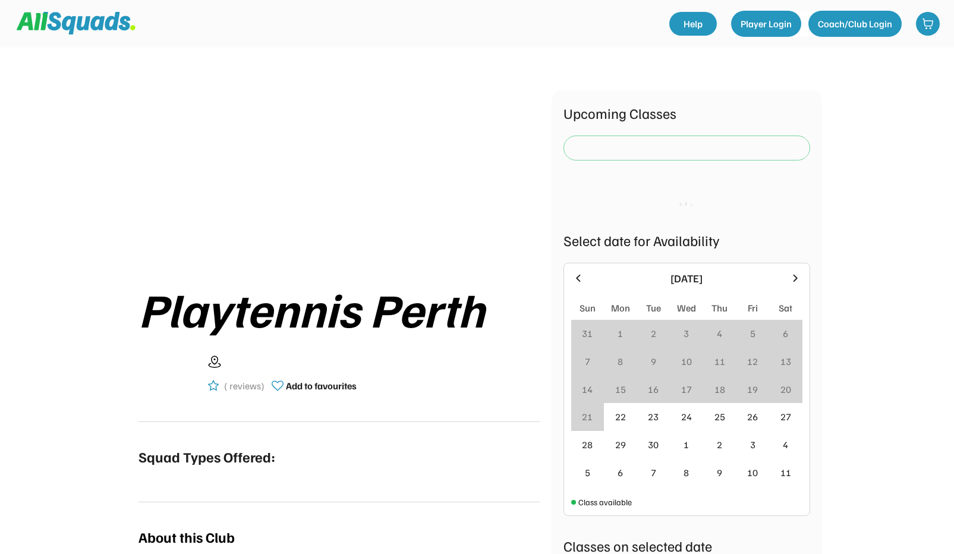 The height and width of the screenshot is (554, 954). Describe the element at coordinates (686, 308) in the screenshot. I see `div: Wed` at that location.